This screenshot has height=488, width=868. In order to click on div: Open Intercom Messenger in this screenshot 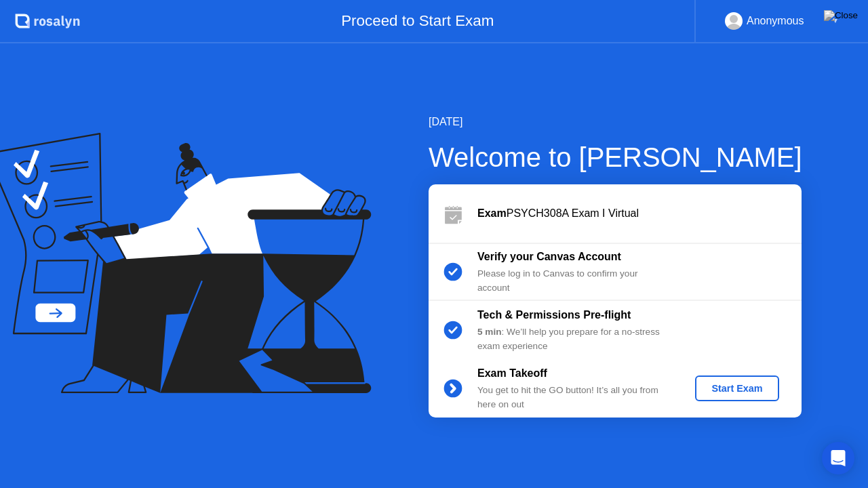, I will do `click(838, 458)`.